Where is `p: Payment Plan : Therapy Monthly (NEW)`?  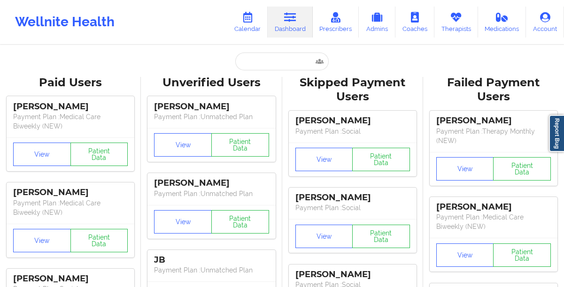 p: Payment Plan : Therapy Monthly (NEW) is located at coordinates (493, 136).